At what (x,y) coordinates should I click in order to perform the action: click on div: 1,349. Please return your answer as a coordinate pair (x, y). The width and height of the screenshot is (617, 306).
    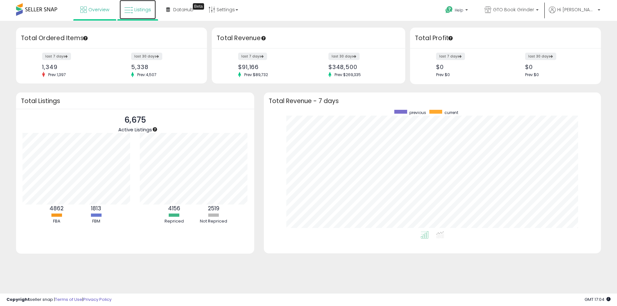
    Looking at the image, I should click on (74, 67).